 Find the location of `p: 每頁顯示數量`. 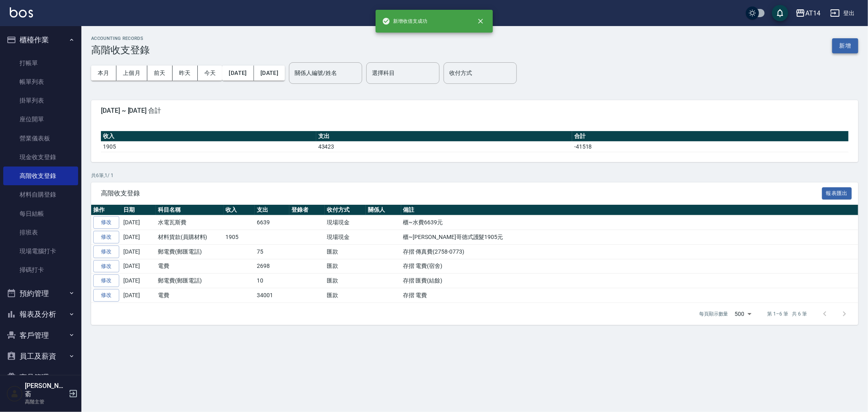

p: 每頁顯示數量 is located at coordinates (714, 314).